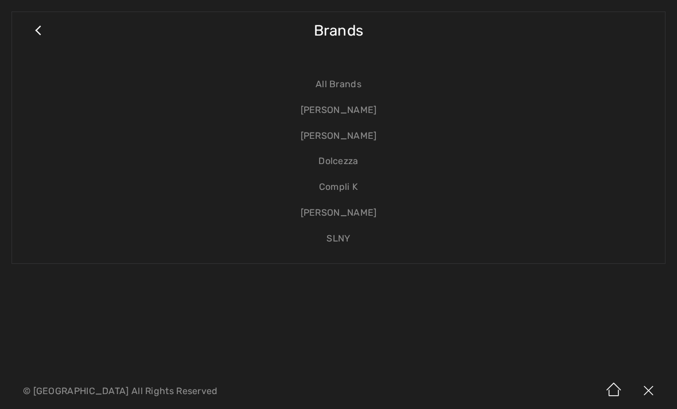 The width and height of the screenshot is (677, 409). What do you see at coordinates (613, 391) in the screenshot?
I see `img: Home` at bounding box center [613, 391].